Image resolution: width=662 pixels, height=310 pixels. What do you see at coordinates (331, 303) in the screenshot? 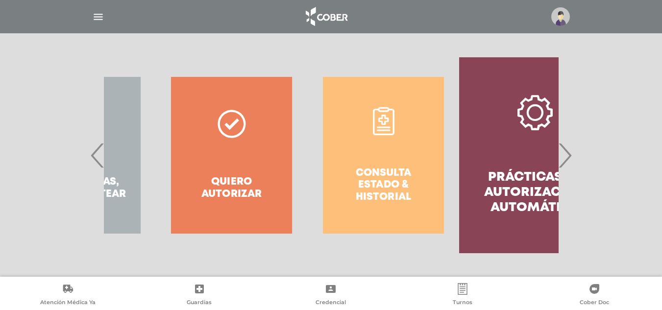
I see `span: Credencial` at bounding box center [331, 303].